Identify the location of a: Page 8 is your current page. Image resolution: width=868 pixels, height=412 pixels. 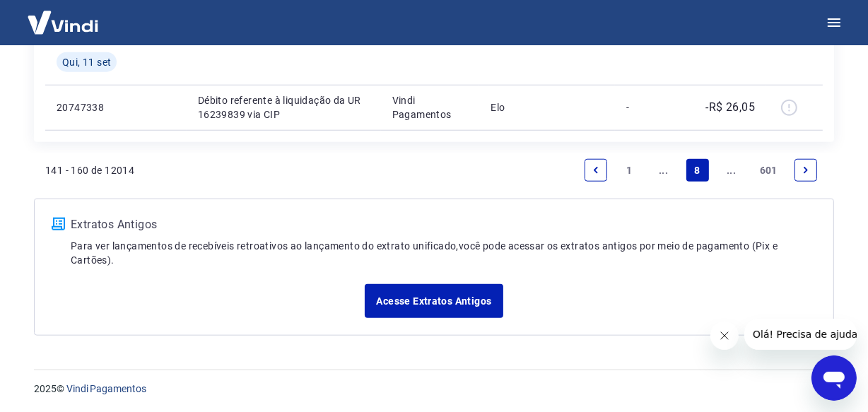
(698, 170).